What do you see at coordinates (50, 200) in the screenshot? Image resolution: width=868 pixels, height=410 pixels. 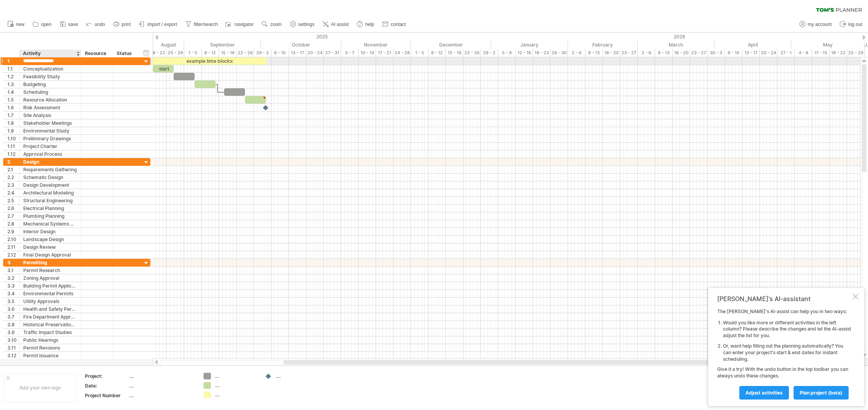 I see `div: Structural Engineering` at bounding box center [50, 200].